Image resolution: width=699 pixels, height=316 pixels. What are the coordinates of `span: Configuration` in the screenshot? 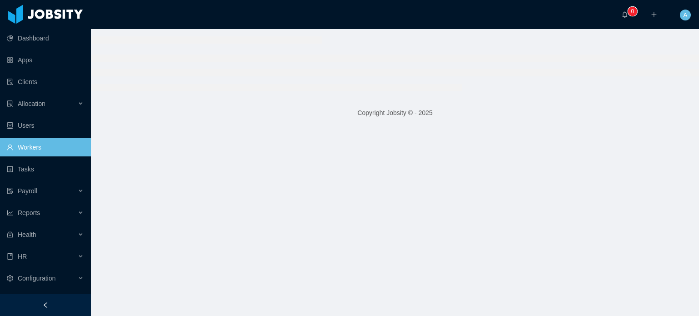 It's located at (36, 279).